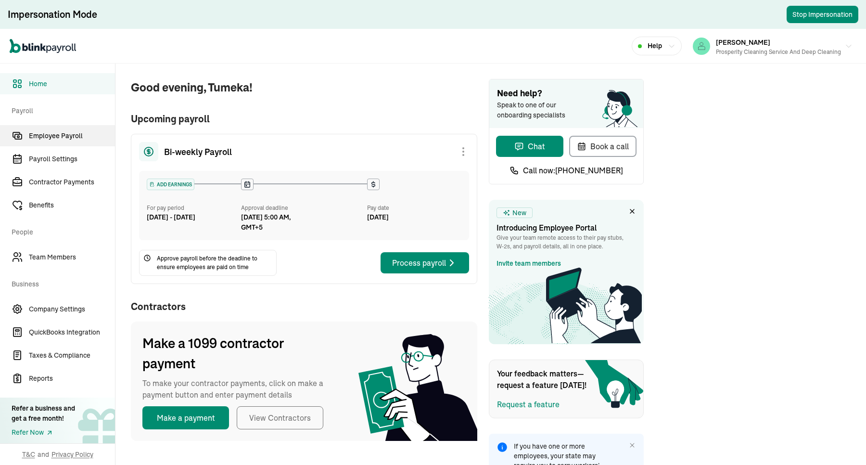  I want to click on span: Business, so click(60, 283).